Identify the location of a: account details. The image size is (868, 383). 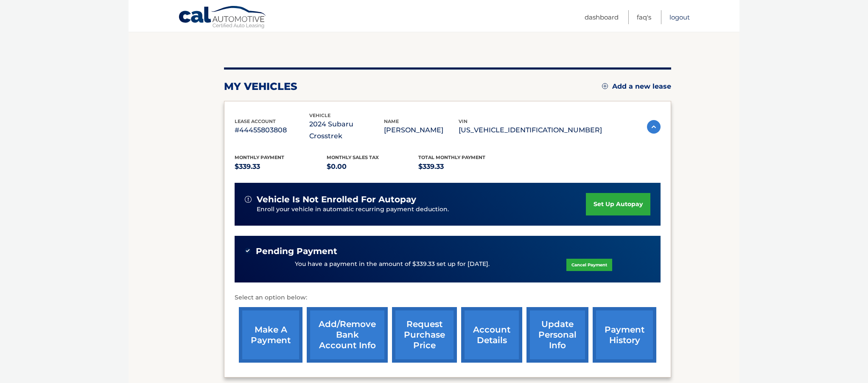
(491, 334).